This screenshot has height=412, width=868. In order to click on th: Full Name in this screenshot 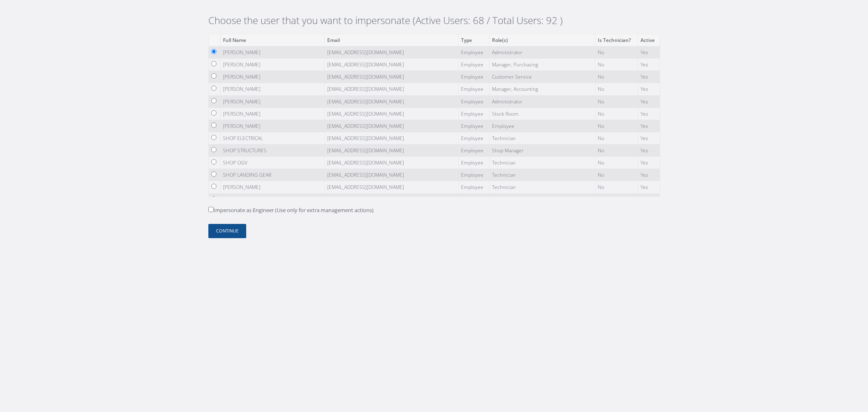, I will do `click(272, 40)`.